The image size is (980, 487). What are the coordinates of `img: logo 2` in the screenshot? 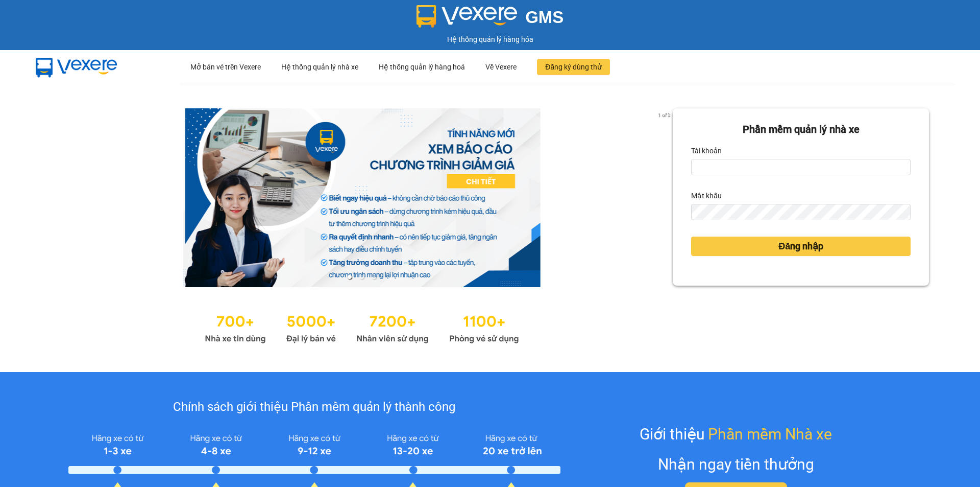 It's located at (467, 16).